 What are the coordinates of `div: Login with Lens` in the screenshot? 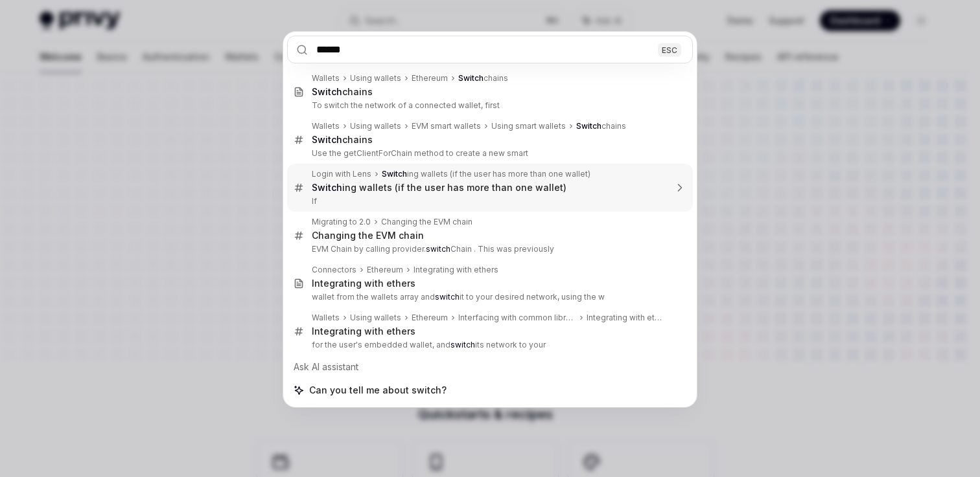 It's located at (341, 174).